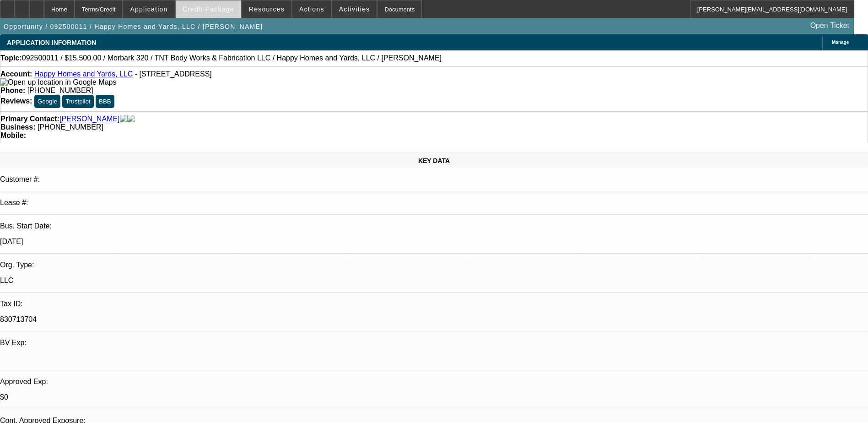  What do you see at coordinates (124, 119) in the screenshot?
I see `img: facebook-icon.png` at bounding box center [124, 119].